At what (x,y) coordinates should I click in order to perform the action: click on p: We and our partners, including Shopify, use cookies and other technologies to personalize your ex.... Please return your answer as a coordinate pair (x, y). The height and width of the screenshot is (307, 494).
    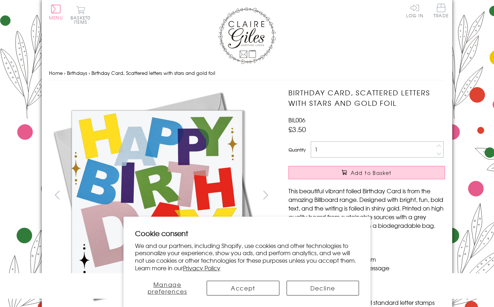
    Looking at the image, I should click on (247, 257).